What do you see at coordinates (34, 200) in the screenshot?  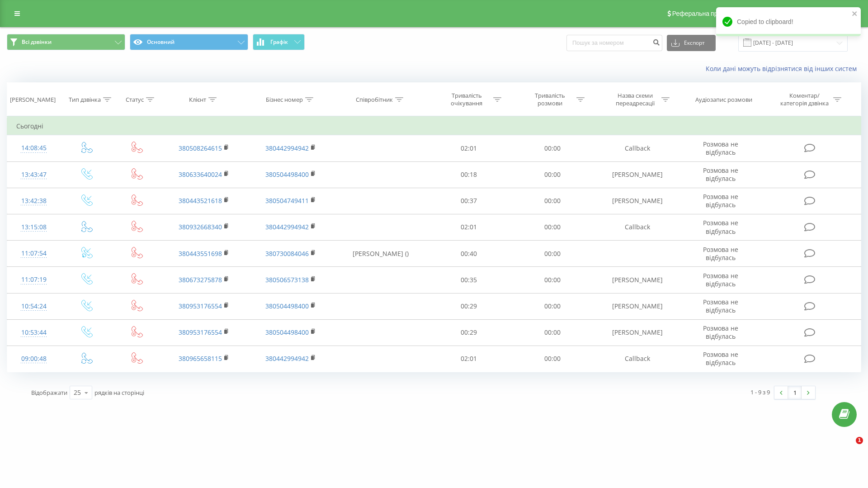 I see `div: 13:42:38` at bounding box center [34, 200].